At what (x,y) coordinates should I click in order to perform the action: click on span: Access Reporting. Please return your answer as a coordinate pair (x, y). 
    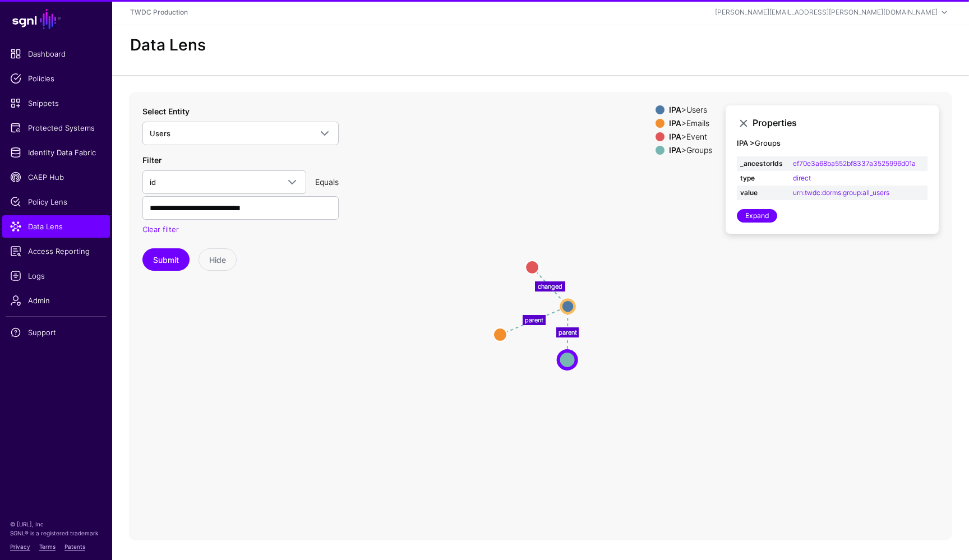
    Looking at the image, I should click on (56, 251).